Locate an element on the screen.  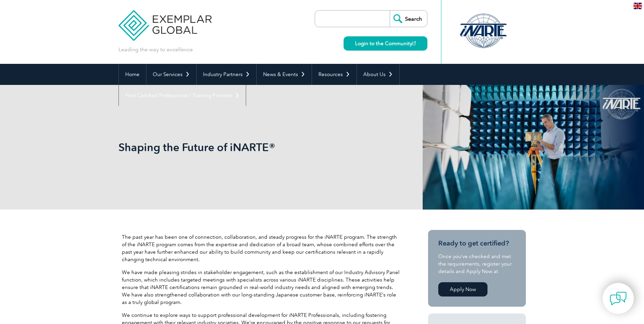
input: Search is located at coordinates (408, 19).